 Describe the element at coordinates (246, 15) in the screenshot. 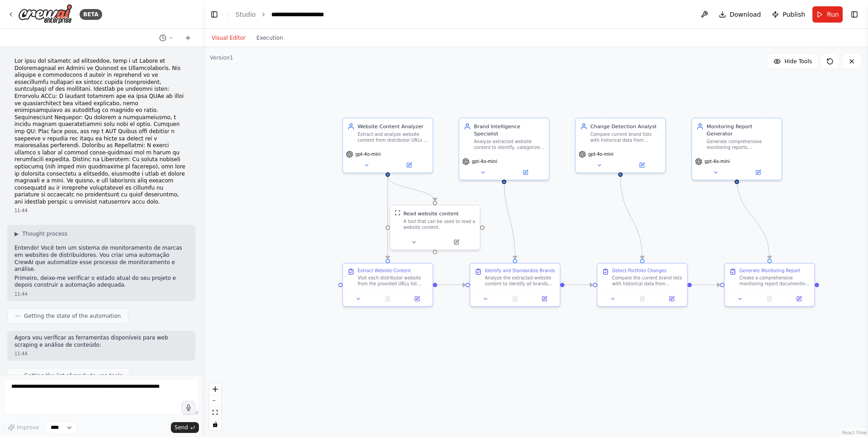

I see `a: Studio` at that location.